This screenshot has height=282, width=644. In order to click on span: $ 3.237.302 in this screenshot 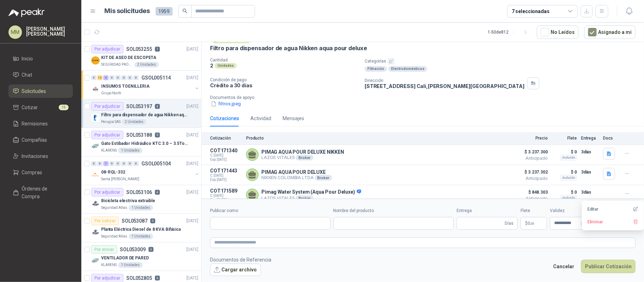, I will do `click(530, 172)`.